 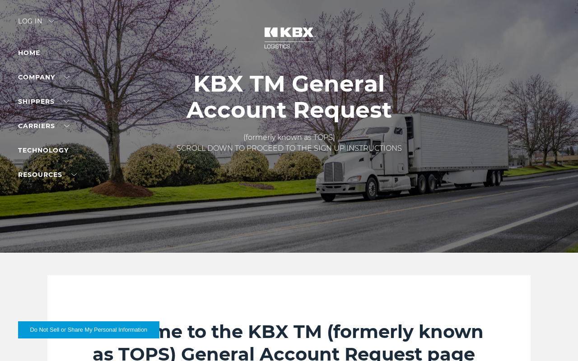 What do you see at coordinates (47, 175) in the screenshot?
I see `a: RESOURCES` at bounding box center [47, 175].